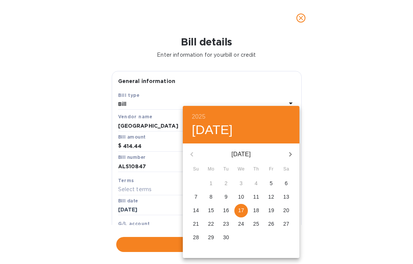 The height and width of the screenshot is (264, 413). I want to click on p: 23, so click(226, 224).